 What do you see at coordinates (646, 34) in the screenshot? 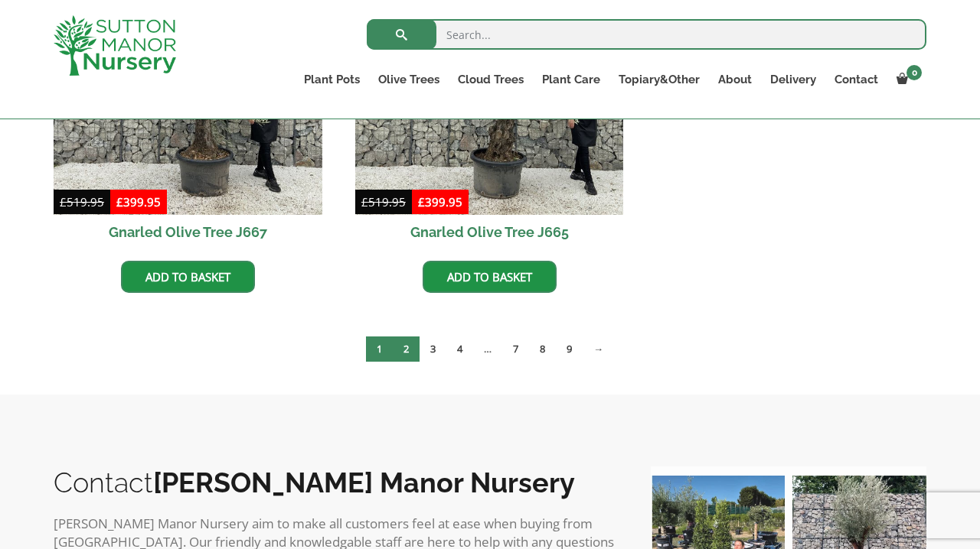
I see `input: Search...` at bounding box center [646, 34].